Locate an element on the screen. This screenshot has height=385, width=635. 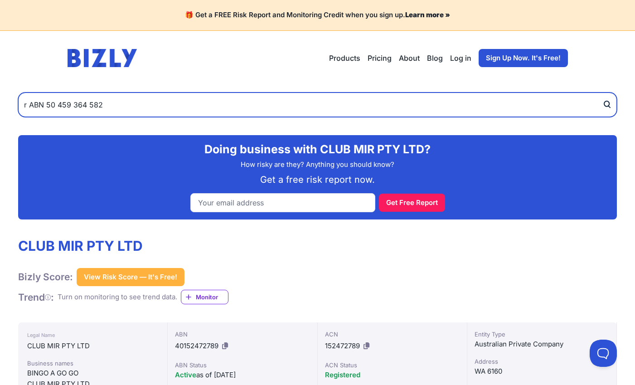
input: Search by Name, ABN or ACN is located at coordinates (317, 105).